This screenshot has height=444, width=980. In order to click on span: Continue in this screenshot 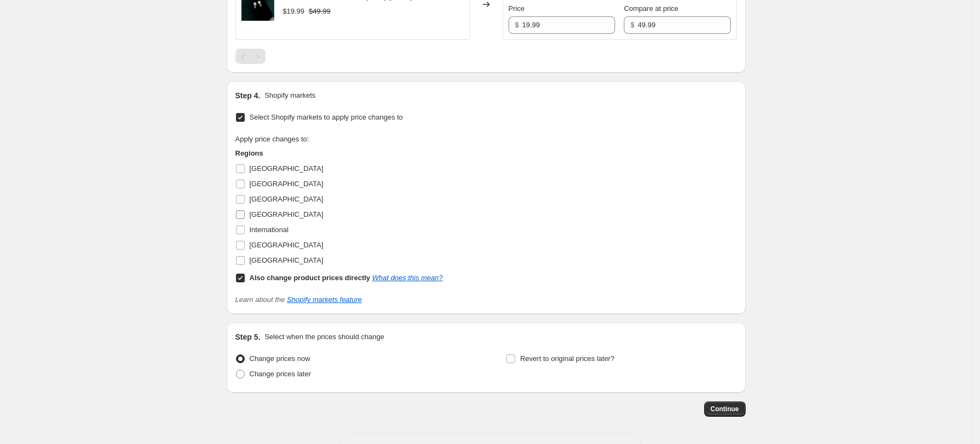, I will do `click(725, 409)`.